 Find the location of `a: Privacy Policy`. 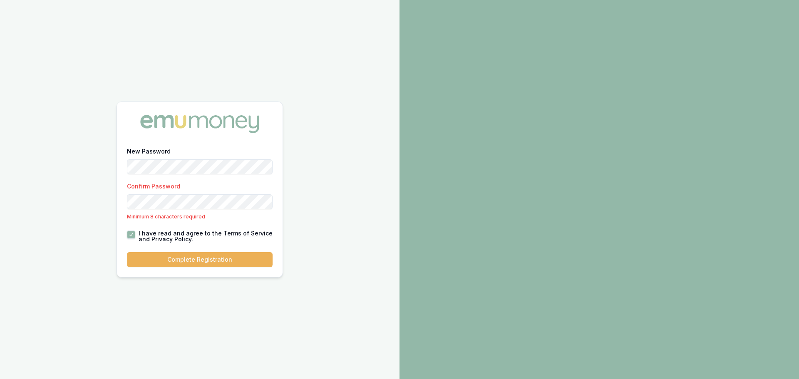

a: Privacy Policy is located at coordinates (171, 239).